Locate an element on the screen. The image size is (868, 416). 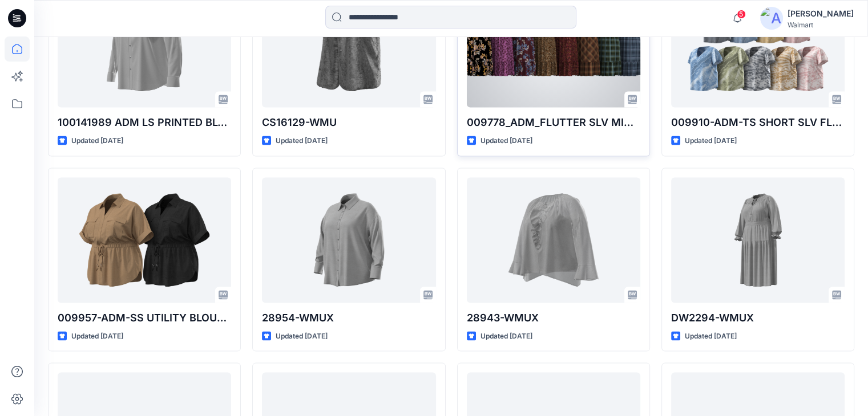
p: 009910-ADM-TS SHORT SLV FLUTTER TOP-CS15902-WMUX is located at coordinates (758, 123).